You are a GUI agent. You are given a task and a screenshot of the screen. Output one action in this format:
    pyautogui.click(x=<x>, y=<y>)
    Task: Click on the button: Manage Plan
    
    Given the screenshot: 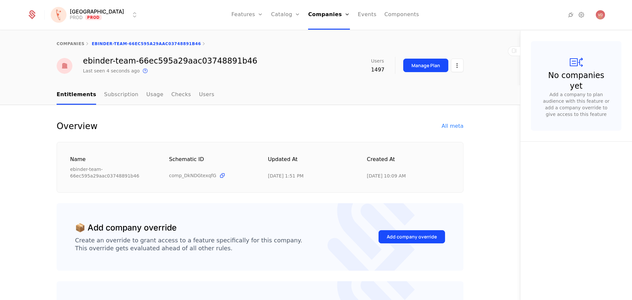 What is the action you would take?
    pyautogui.click(x=425, y=65)
    